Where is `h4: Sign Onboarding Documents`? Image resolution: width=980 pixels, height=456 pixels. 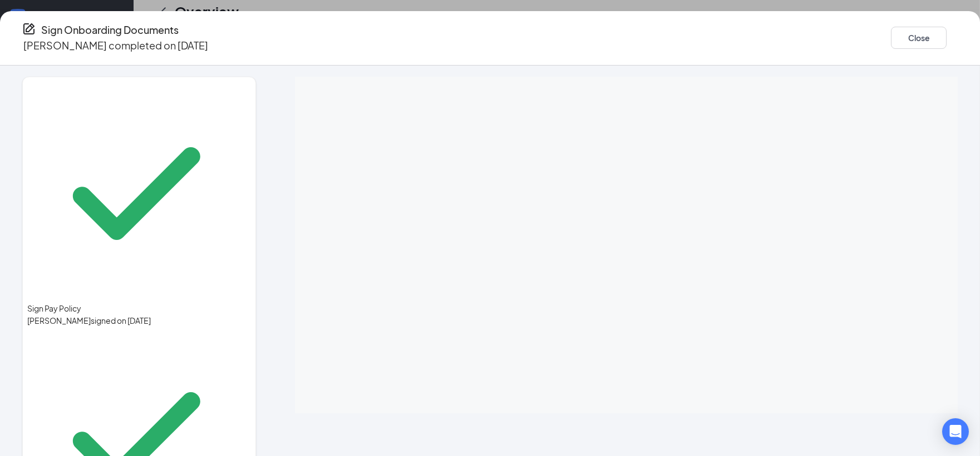 h4: Sign Onboarding Documents is located at coordinates (109, 30).